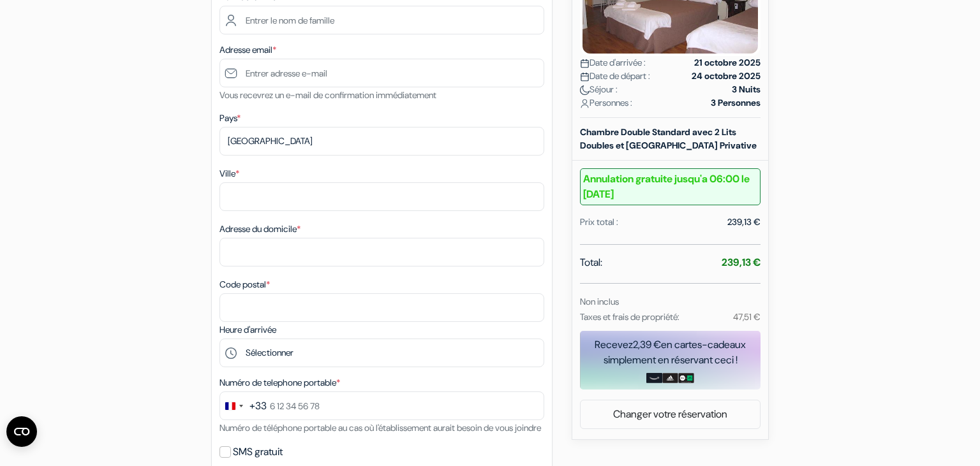 Image resolution: width=980 pixels, height=466 pixels. Describe the element at coordinates (670, 352) in the screenshot. I see `div: Recevez en cartes-cadeaux simplement en réservant ceci !` at that location.